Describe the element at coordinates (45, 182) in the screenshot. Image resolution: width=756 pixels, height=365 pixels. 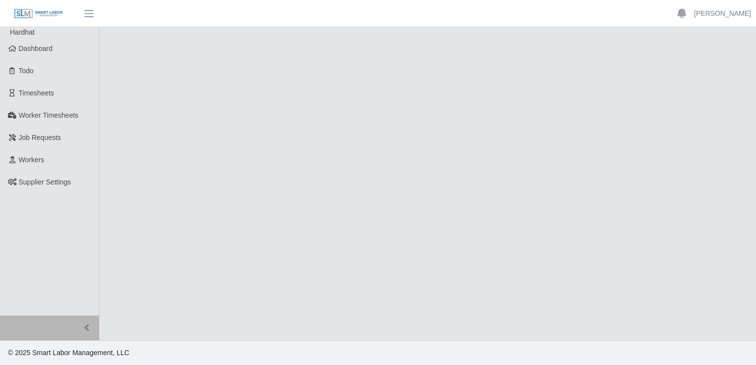
I see `span: Supplier Settings` at that location.